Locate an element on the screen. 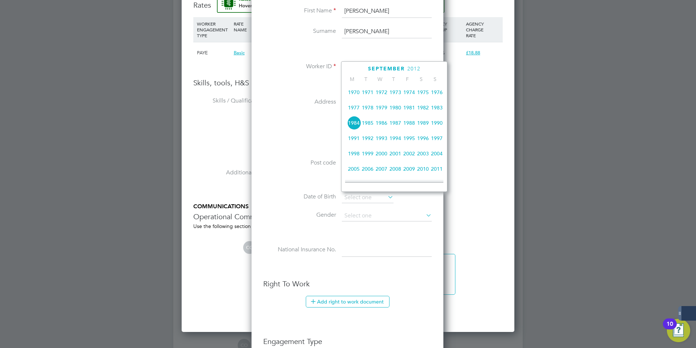 The width and height of the screenshot is (696, 348). span: 1970 is located at coordinates (354, 92).